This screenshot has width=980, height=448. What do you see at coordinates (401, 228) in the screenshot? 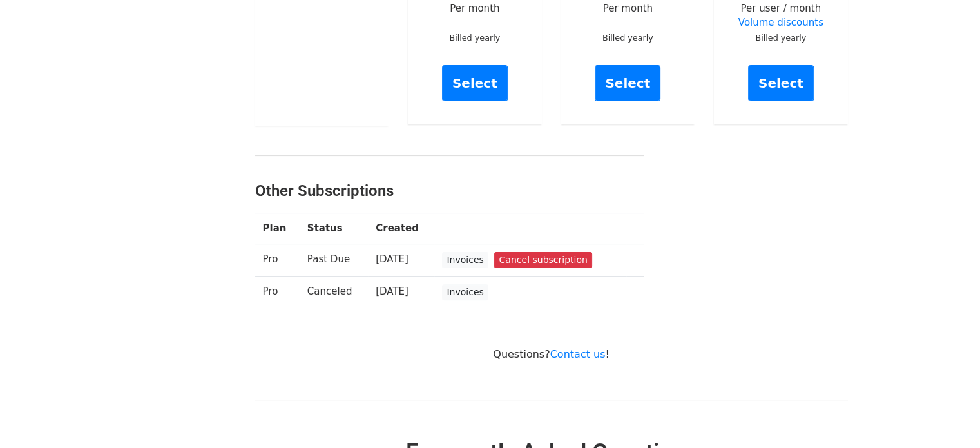
I see `th: Created` at bounding box center [401, 228].